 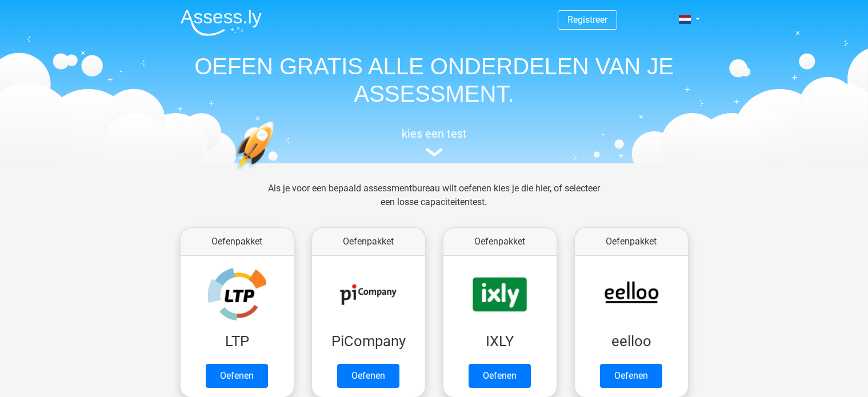 I want to click on img: Assessly, so click(x=221, y=22).